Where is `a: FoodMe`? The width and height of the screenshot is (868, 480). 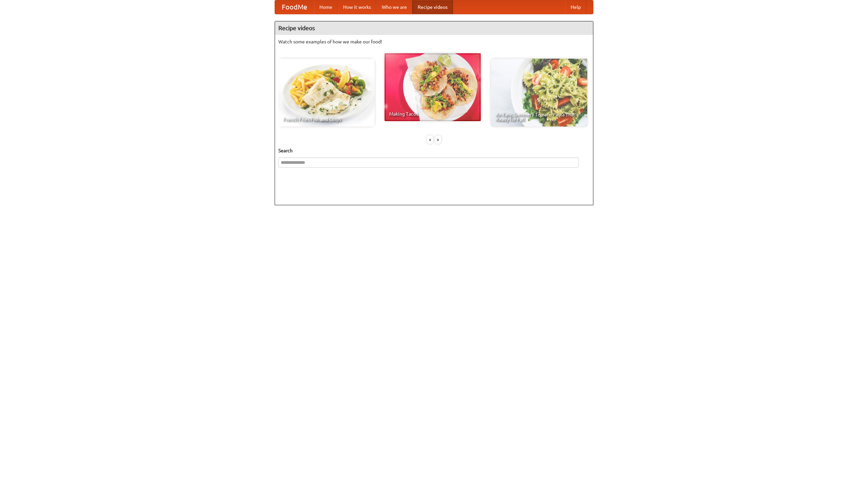 a: FoodMe is located at coordinates (294, 7).